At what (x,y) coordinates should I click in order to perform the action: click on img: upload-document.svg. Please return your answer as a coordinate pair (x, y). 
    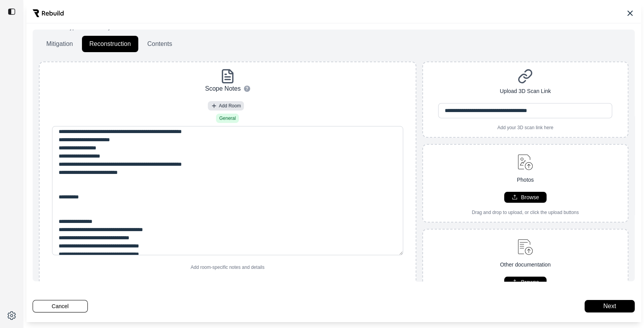
    Looking at the image, I should click on (525, 246).